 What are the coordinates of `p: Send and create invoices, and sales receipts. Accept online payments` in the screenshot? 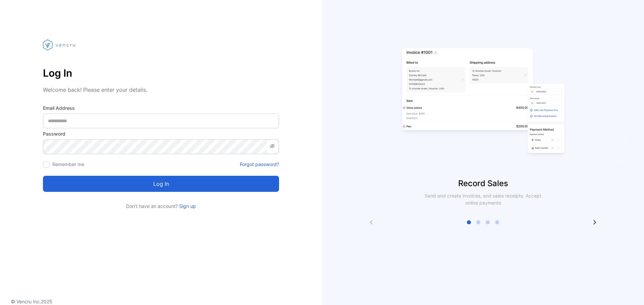 It's located at (484, 199).